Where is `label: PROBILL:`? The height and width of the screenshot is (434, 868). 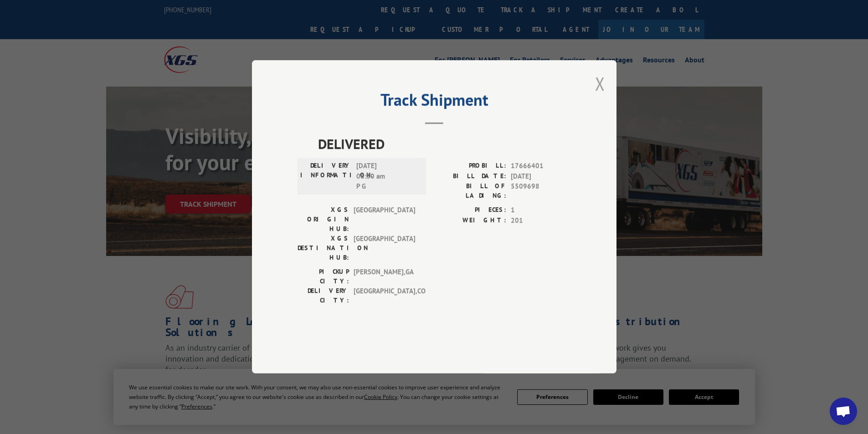
label: PROBILL: is located at coordinates (470, 166).